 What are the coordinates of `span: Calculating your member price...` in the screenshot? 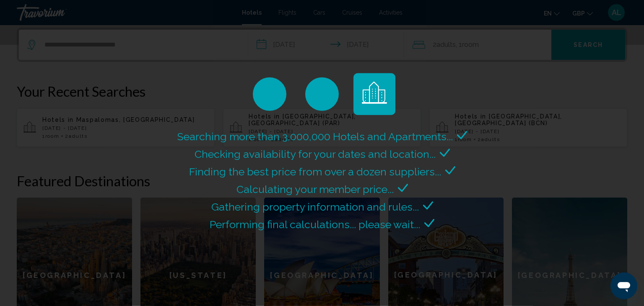 It's located at (315, 189).